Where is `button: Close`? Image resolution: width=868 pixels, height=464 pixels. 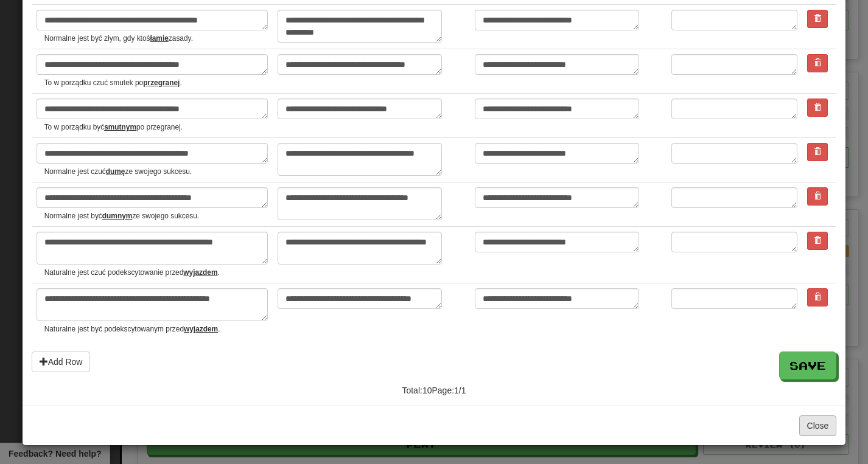 button: Close is located at coordinates (818, 426).